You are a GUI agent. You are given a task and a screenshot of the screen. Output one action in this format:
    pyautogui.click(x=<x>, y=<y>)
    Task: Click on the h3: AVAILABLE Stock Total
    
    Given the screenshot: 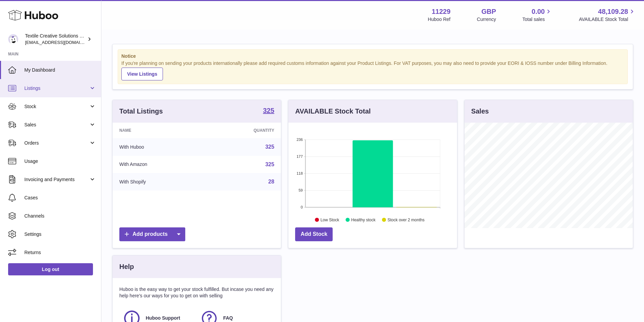 What is the action you would take?
    pyautogui.click(x=333, y=111)
    